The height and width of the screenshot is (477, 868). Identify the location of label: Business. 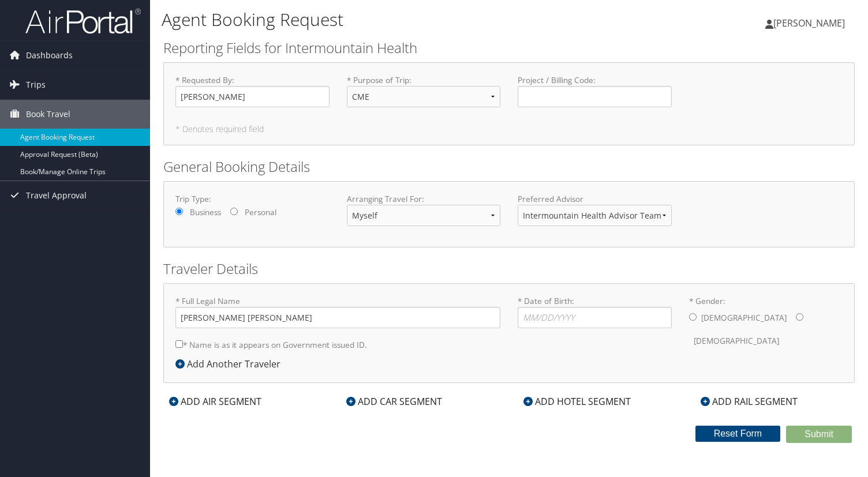
(205, 212).